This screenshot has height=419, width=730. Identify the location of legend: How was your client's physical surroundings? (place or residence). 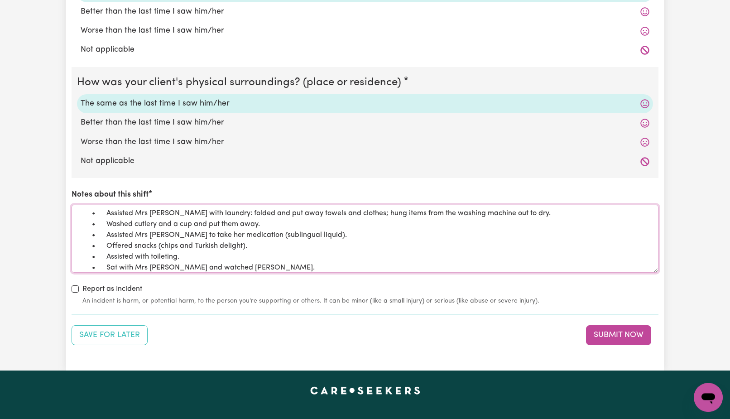
(241, 82).